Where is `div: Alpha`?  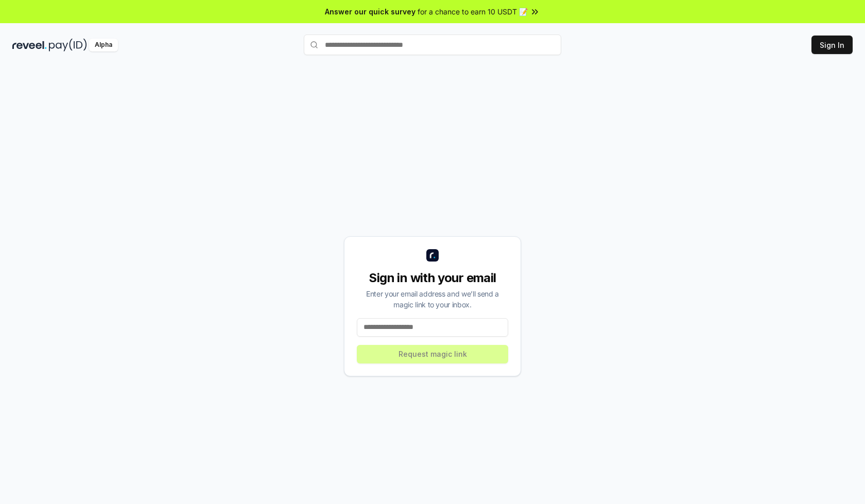
div: Alpha is located at coordinates (103, 45).